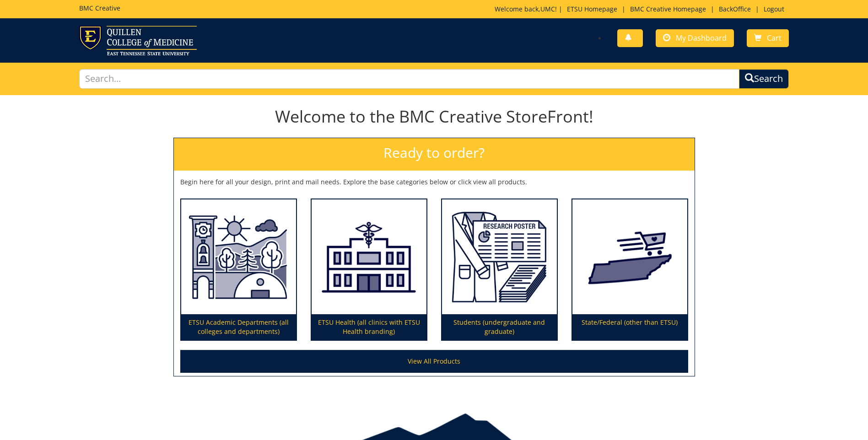  Describe the element at coordinates (238, 270) in the screenshot. I see `a: ETSU Academic Departments (all colleges and departments)` at that location.